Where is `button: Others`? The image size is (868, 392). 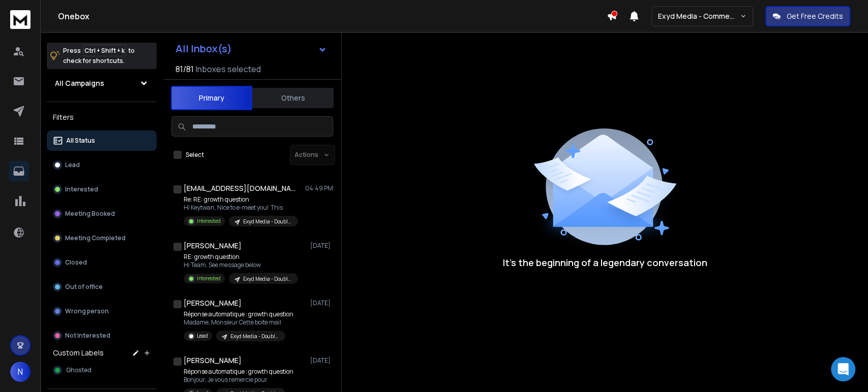 button: Others is located at coordinates (293, 98).